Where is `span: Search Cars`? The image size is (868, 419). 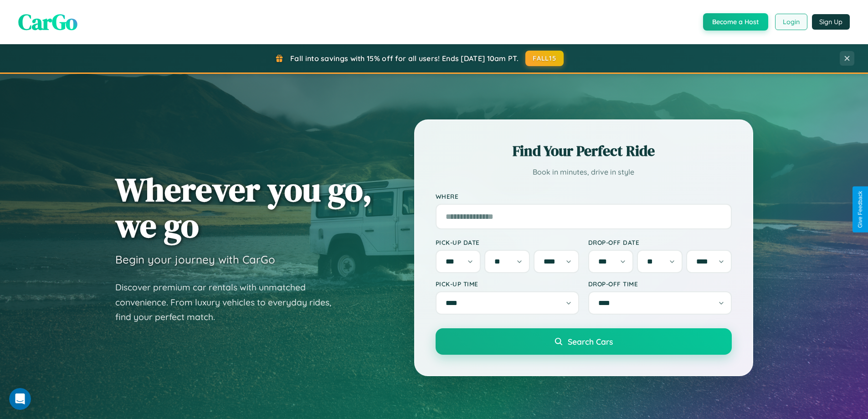
span: Search Cars is located at coordinates (590, 342).